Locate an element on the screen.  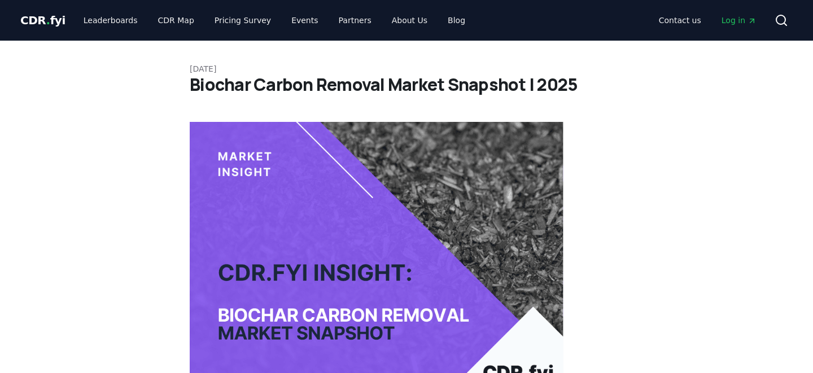
a: Blog is located at coordinates (456, 20).